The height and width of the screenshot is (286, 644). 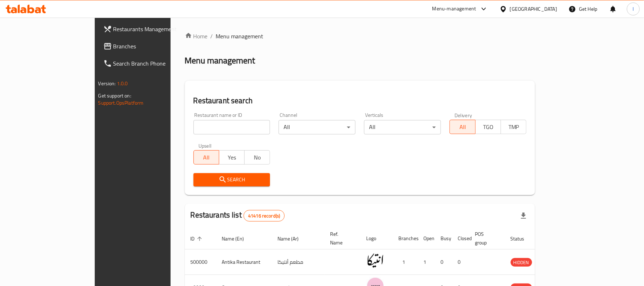 What do you see at coordinates (154, 63) in the screenshot?
I see `span: Search Branch Phone` at bounding box center [154, 63].